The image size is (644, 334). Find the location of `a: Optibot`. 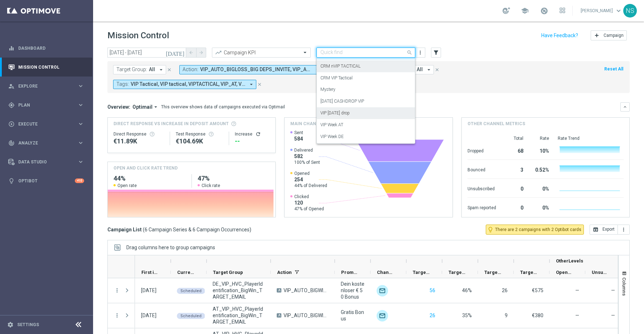

a: Optibot is located at coordinates (46, 181).